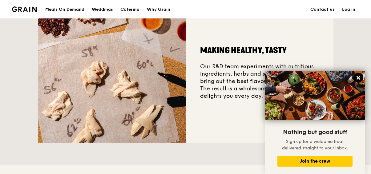  Describe the element at coordinates (315, 133) in the screenshot. I see `span: Nothing but good stuff` at that location.